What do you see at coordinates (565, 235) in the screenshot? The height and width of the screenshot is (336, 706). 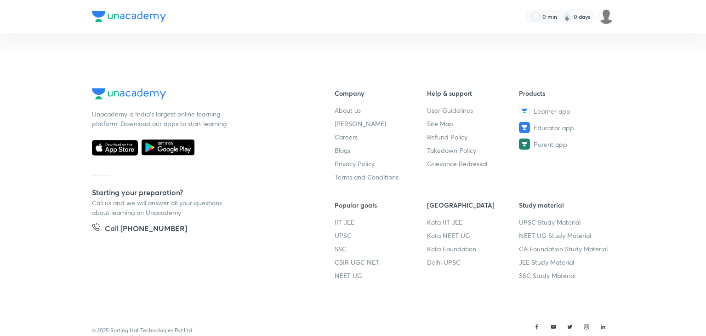 I see `a: NEET UG Study Material` at bounding box center [565, 235].